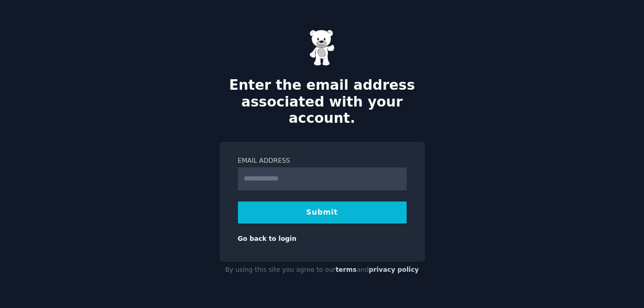  I want to click on a: privacy policy, so click(394, 269).